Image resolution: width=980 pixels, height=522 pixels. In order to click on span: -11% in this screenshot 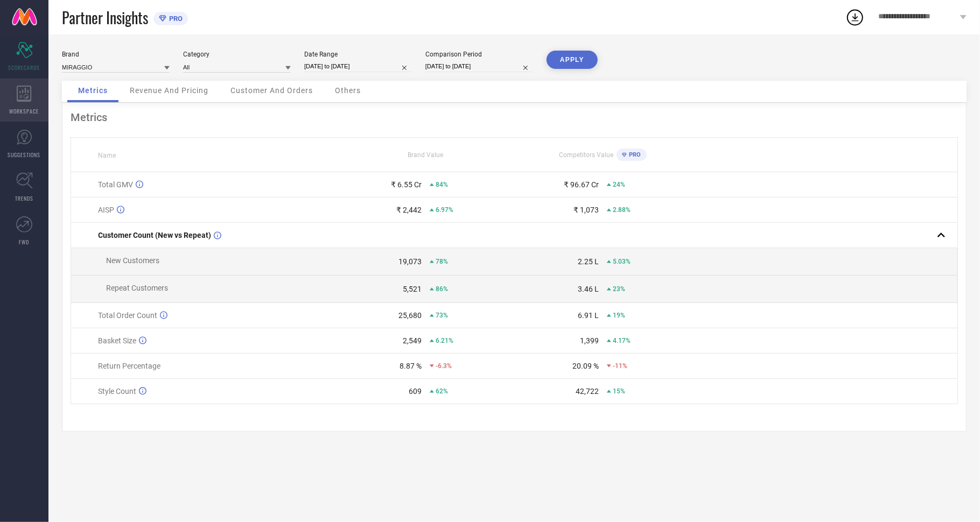, I will do `click(620, 366)`.